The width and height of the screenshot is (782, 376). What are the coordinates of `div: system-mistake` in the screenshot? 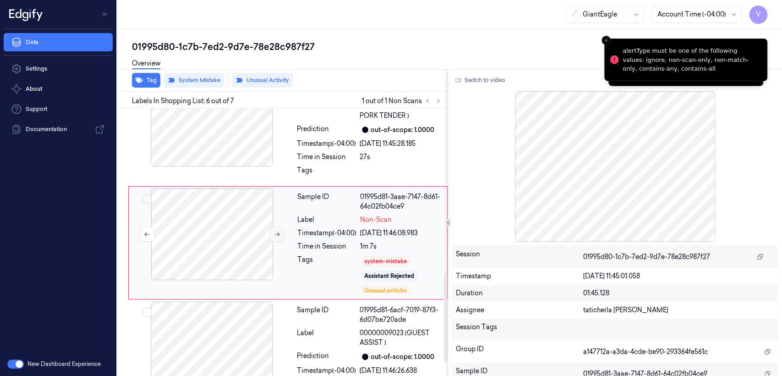 It's located at (385, 261).